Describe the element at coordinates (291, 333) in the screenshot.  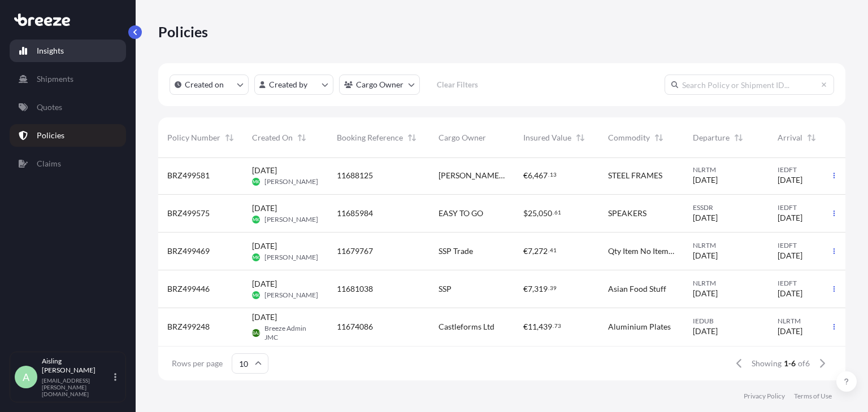
I see `span: Breeze Admin JMC` at that location.